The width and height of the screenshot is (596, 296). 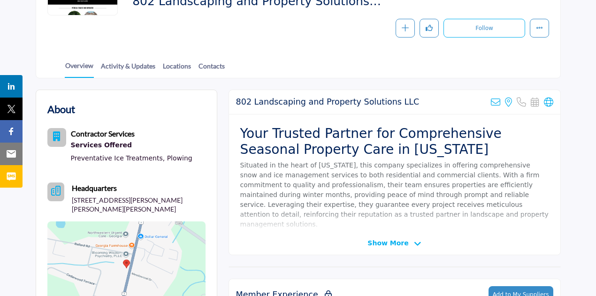 I want to click on button: Headquarter icon, so click(x=56, y=192).